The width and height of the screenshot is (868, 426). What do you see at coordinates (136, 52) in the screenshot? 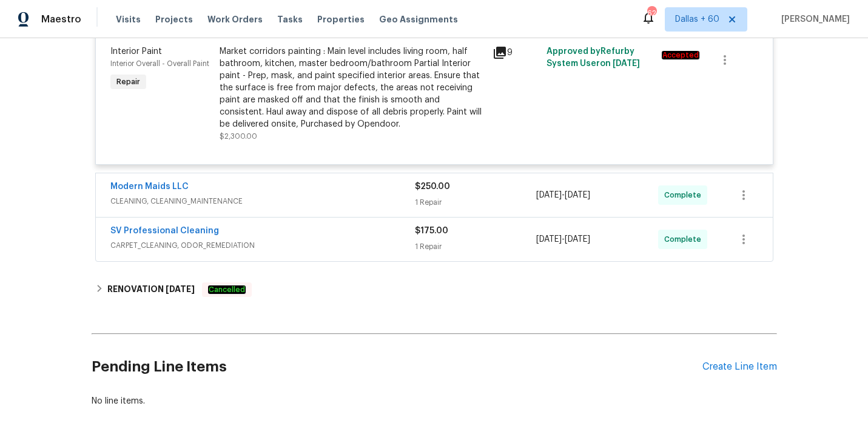
I see `span: Interior Paint` at bounding box center [136, 52].